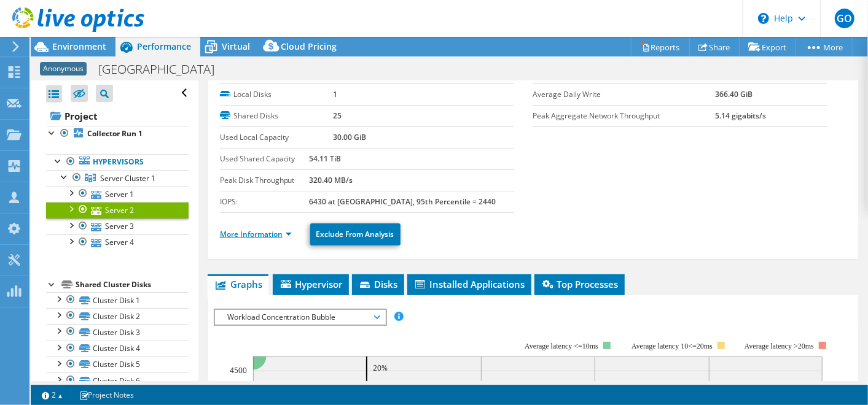 Image resolution: width=868 pixels, height=405 pixels. What do you see at coordinates (117, 243) in the screenshot?
I see `a: Server 4` at bounding box center [117, 243].